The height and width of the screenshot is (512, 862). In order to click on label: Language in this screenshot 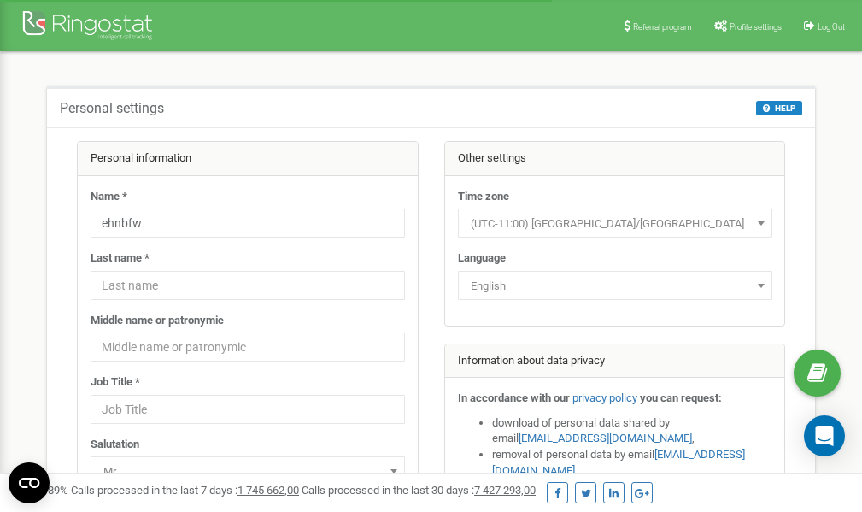, I will do `click(482, 258)`.